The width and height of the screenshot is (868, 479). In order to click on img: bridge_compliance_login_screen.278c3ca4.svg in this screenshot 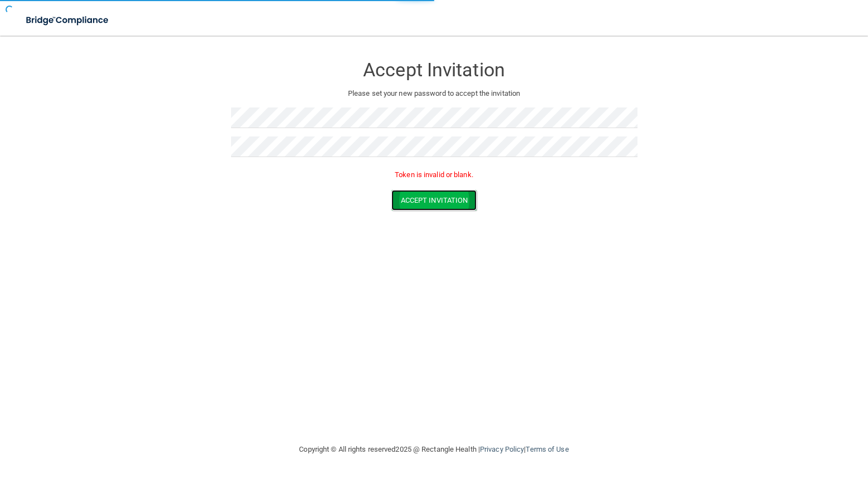, I will do `click(68, 20)`.